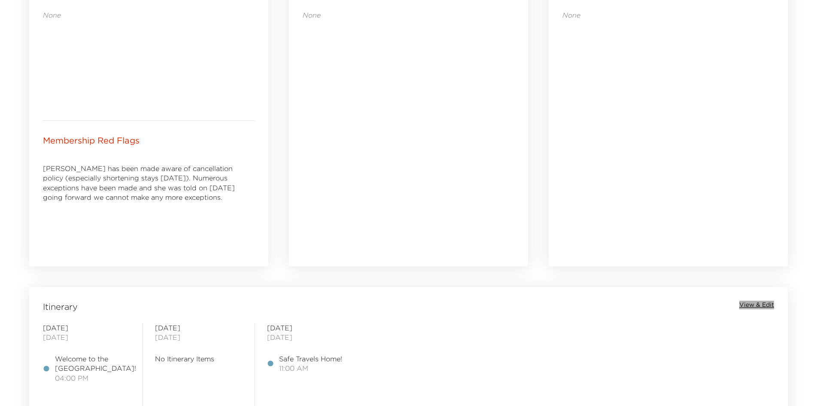 This screenshot has height=406, width=817. Describe the element at coordinates (199, 358) in the screenshot. I see `span: No Itinerary Items` at that location.